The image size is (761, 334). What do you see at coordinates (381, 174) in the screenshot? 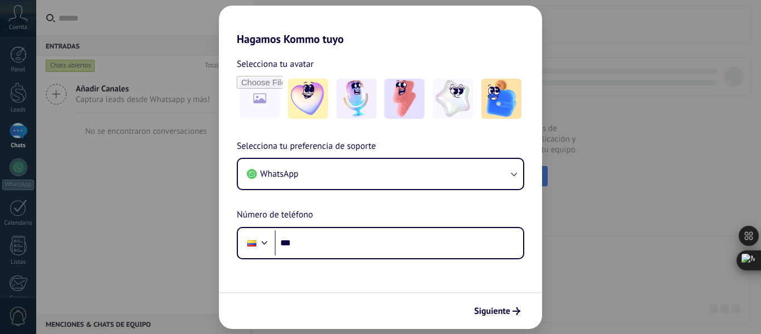
I see `button: WhatsApp` at bounding box center [381, 174].